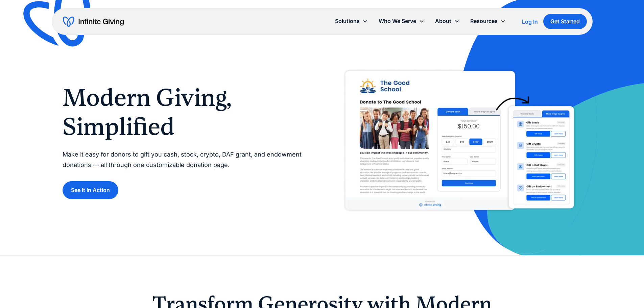 The image size is (644, 308). I want to click on a: See It In Action, so click(91, 190).